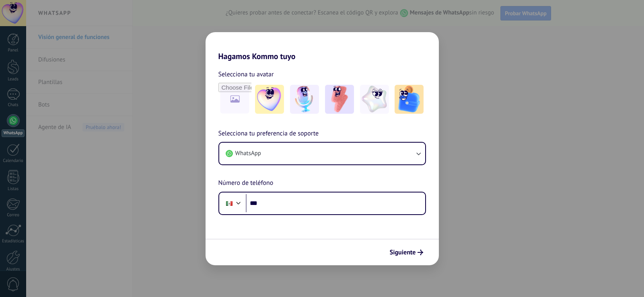  I want to click on span: Selecciona tu preferencia de soporte, so click(268, 134).